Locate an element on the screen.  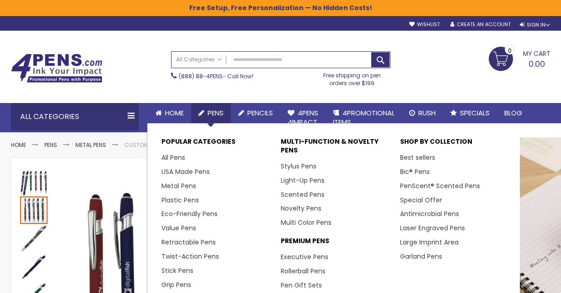
span: 0.00 is located at coordinates (537, 64).